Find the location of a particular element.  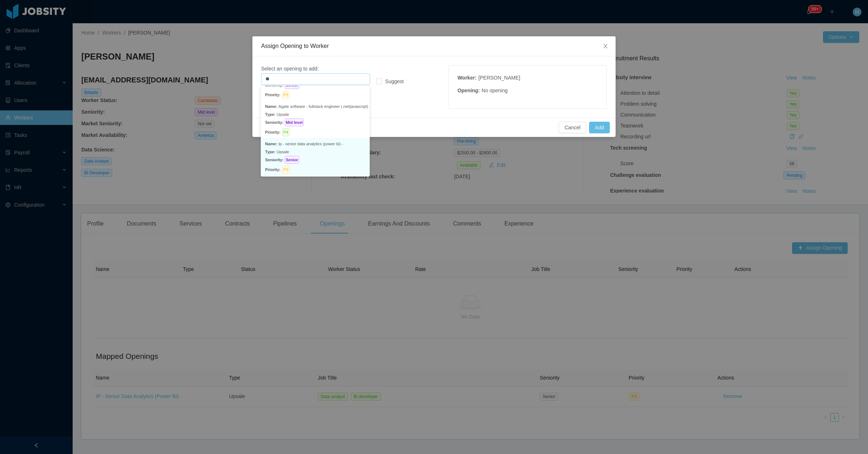

span: Suggest is located at coordinates (394, 81).